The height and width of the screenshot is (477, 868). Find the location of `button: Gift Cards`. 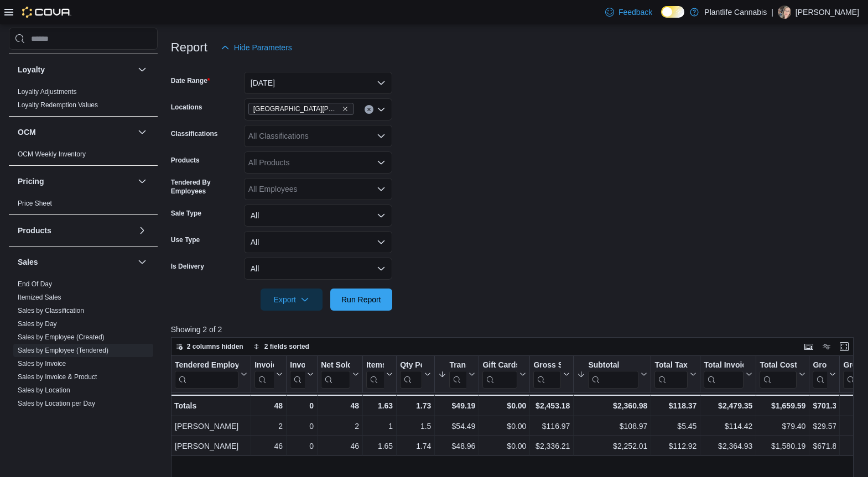

button: Gift Cards is located at coordinates (504, 374).